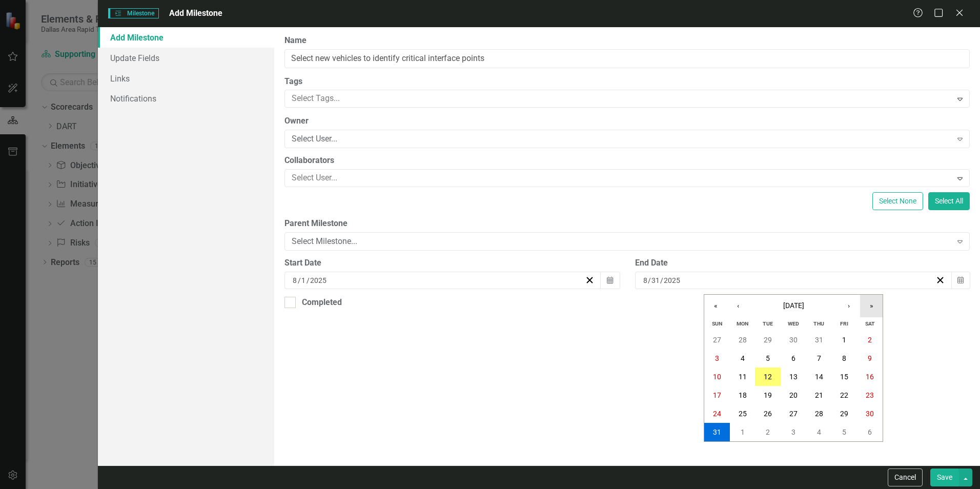  I want to click on div: Select User..., so click(621, 139).